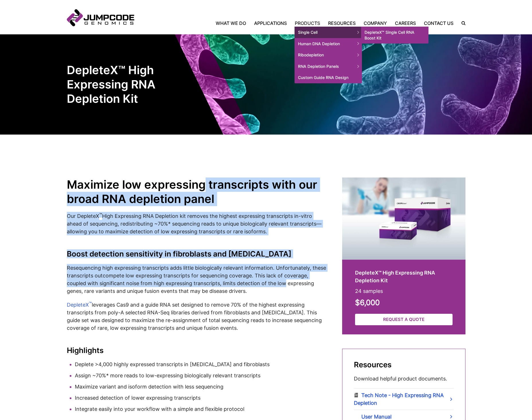 The image size is (532, 420). What do you see at coordinates (79, 305) in the screenshot?
I see `a: DepleteX™` at bounding box center [79, 305].